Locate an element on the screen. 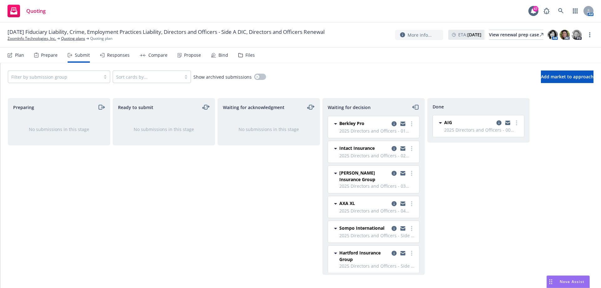 The image size is (601, 288). span: Quoting is located at coordinates (36, 11).